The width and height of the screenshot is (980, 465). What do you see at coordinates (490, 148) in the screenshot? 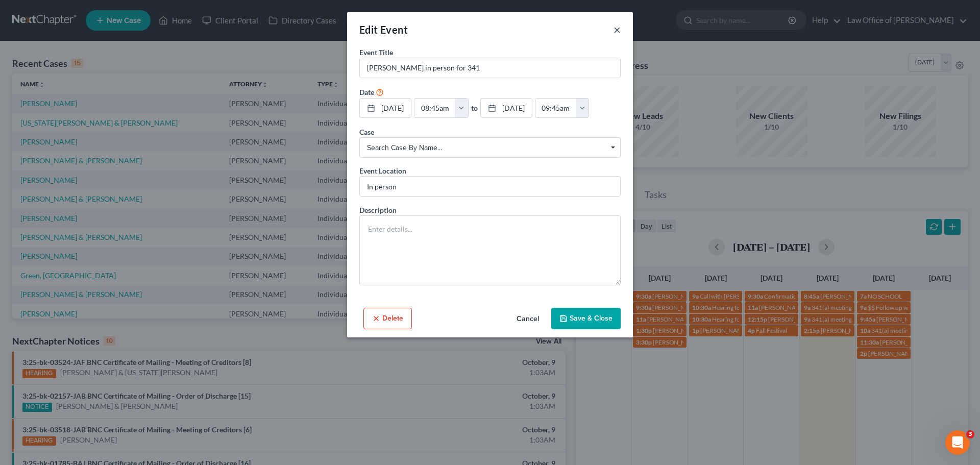
I see `span: Select box activate` at bounding box center [490, 148].